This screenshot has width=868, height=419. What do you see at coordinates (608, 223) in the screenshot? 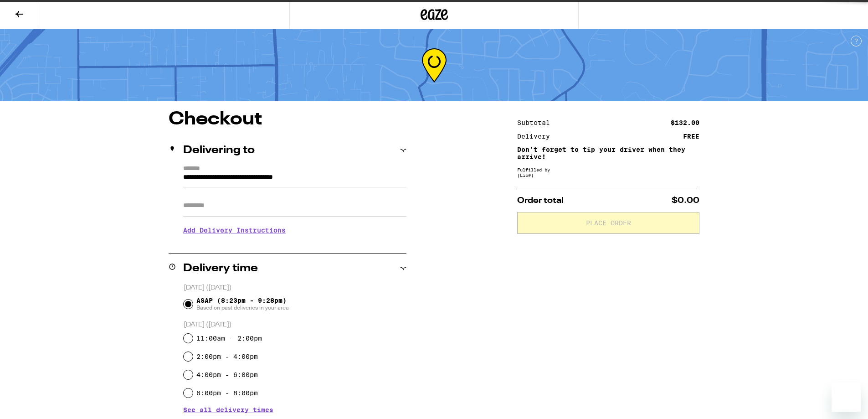
I see `span: Place Order` at bounding box center [608, 223].